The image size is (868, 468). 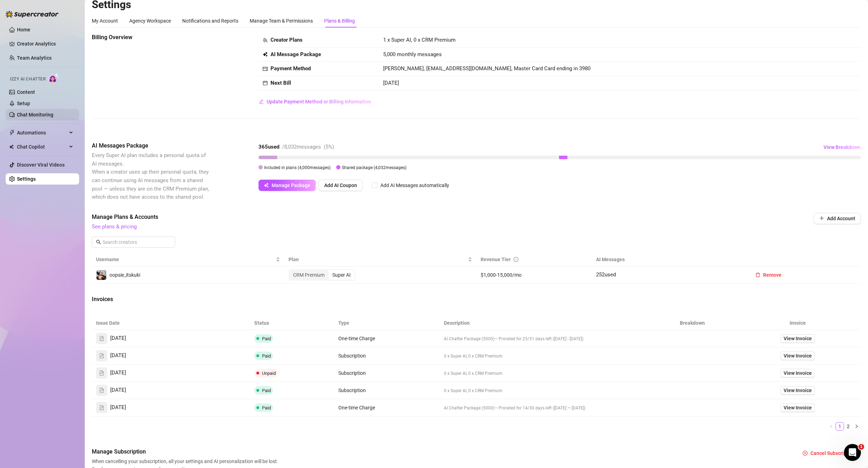 What do you see at coordinates (269, 373) in the screenshot?
I see `span: Unpaid` at bounding box center [269, 373].